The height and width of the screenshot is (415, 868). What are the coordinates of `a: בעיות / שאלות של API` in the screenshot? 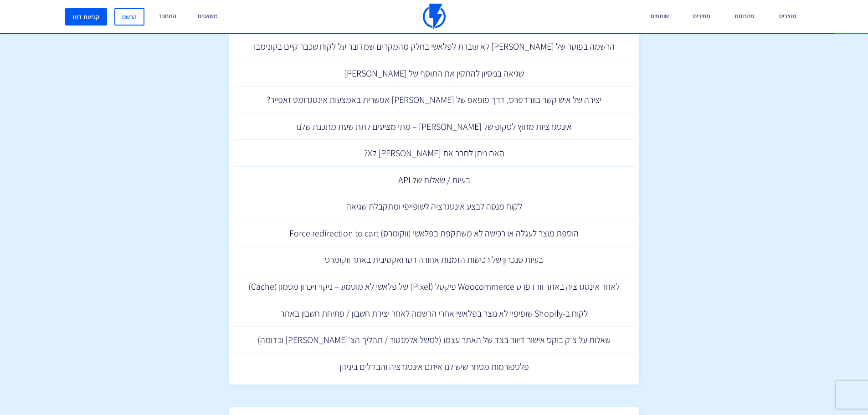 It's located at (434, 180).